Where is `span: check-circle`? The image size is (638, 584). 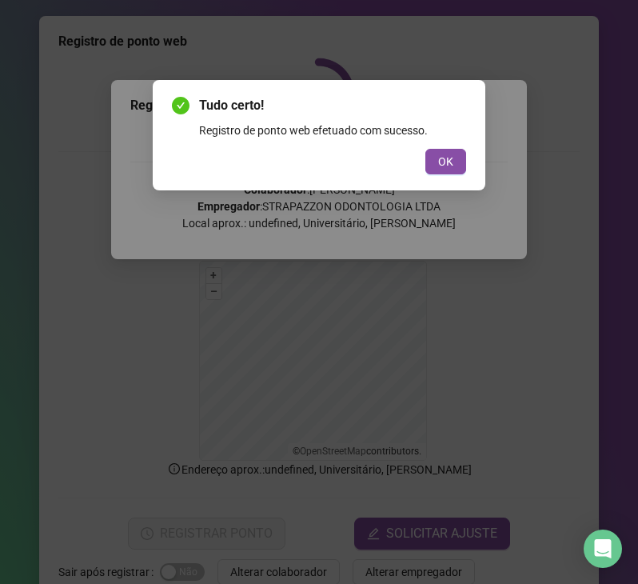 span: check-circle is located at coordinates (181, 106).